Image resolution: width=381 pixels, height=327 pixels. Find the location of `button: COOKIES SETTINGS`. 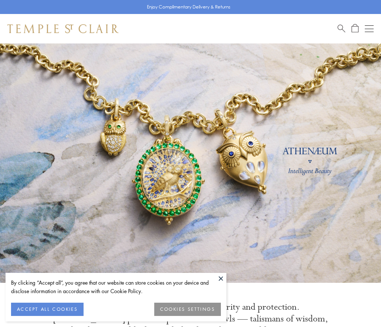

button: COOKIES SETTINGS is located at coordinates (188, 310).